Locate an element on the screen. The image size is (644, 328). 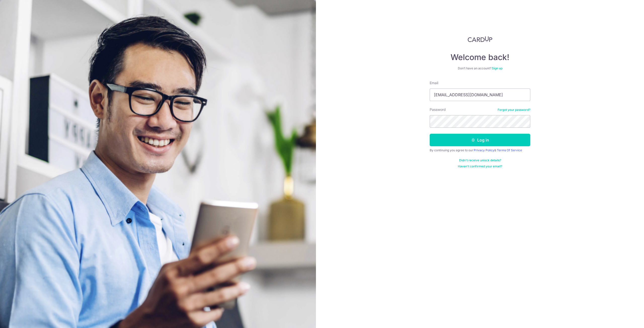
label: Password is located at coordinates (438, 109).